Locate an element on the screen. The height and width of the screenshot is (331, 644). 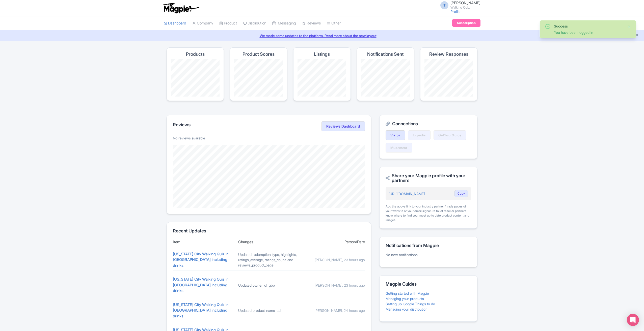
img: logo-ab69f6fb50320c5b225c76a69d11143b.png is located at coordinates (180, 8).